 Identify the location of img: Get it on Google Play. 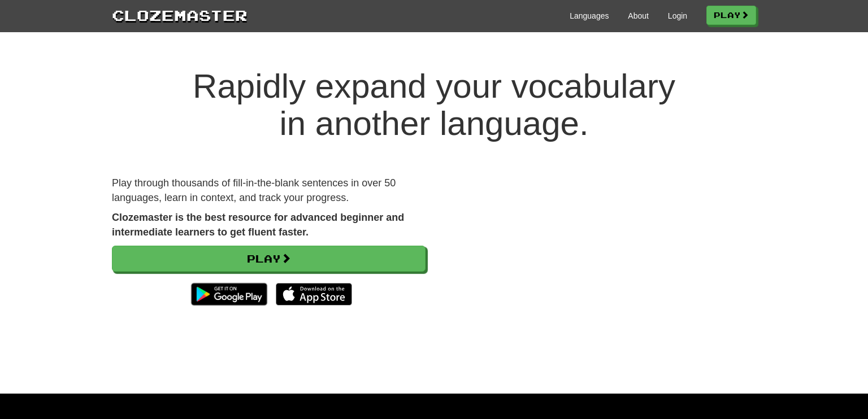
(229, 294).